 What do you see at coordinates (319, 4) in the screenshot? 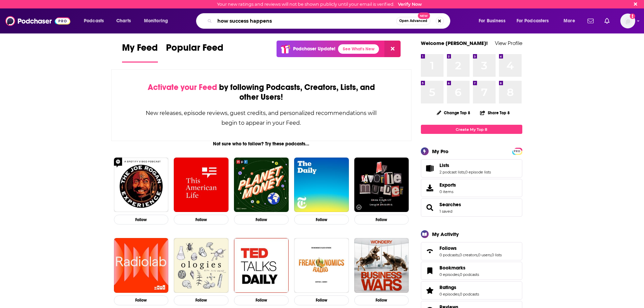
I see `div: Your new ratings and reviews will not be shown publicly until your email is verified.` at bounding box center [319, 4].